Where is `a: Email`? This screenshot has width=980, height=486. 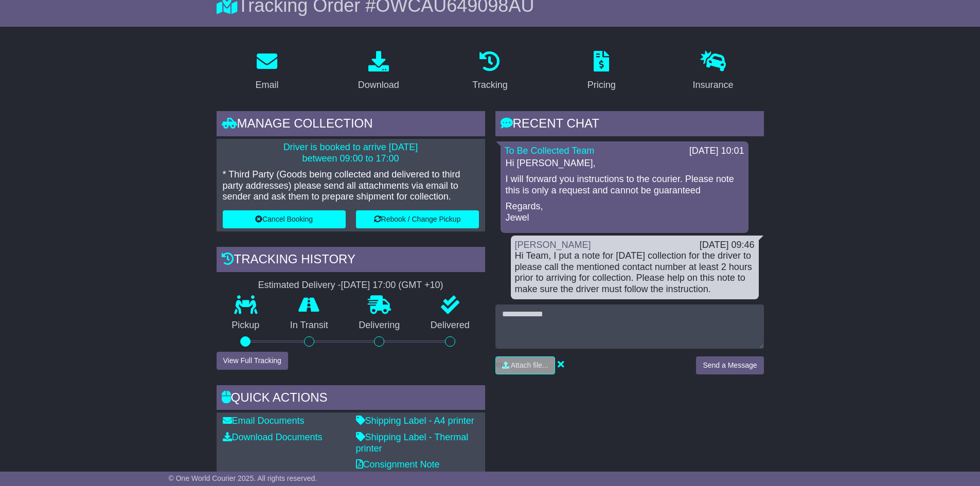 a: Email is located at coordinates (266, 71).